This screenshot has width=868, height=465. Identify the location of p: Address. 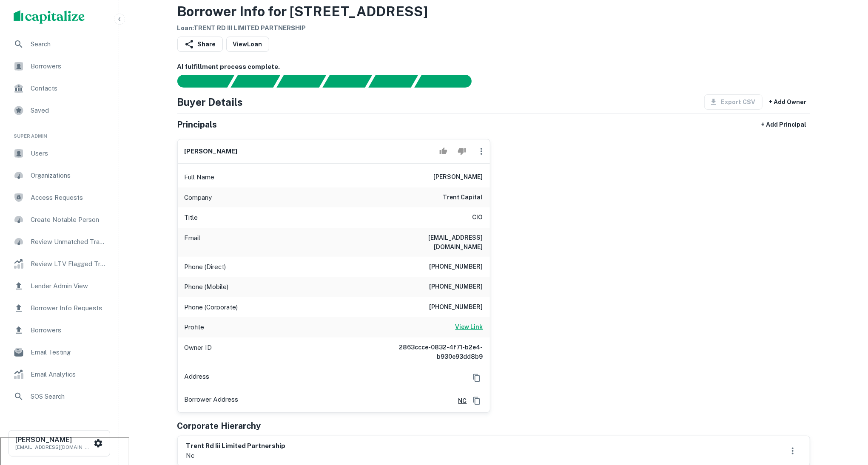
(197, 378).